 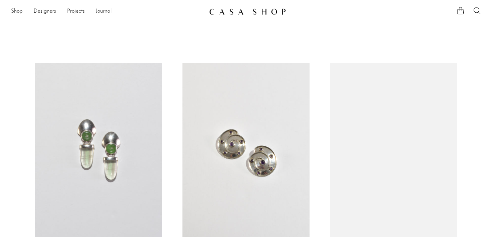 What do you see at coordinates (45, 12) in the screenshot?
I see `a: Designers` at bounding box center [45, 12].